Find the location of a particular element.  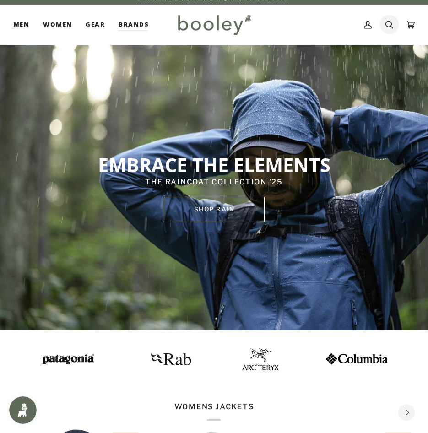

div: Gear is located at coordinates (95, 25).